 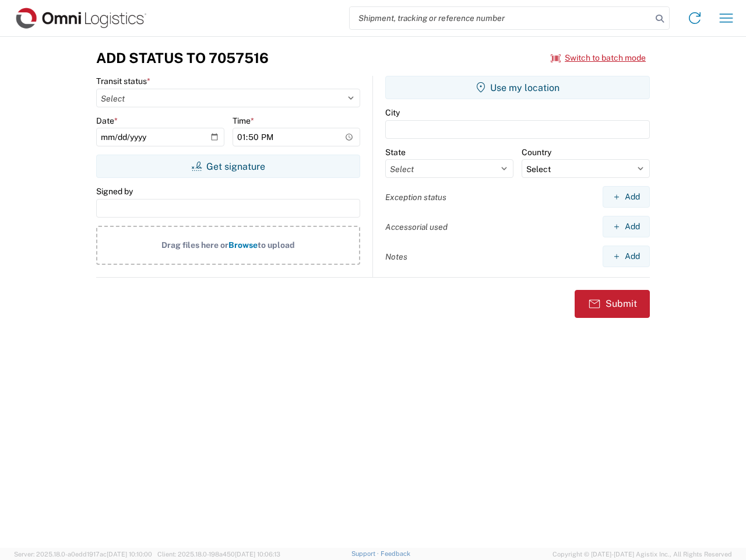 I want to click on input: Shipment, tracking or reference number, so click(x=501, y=18).